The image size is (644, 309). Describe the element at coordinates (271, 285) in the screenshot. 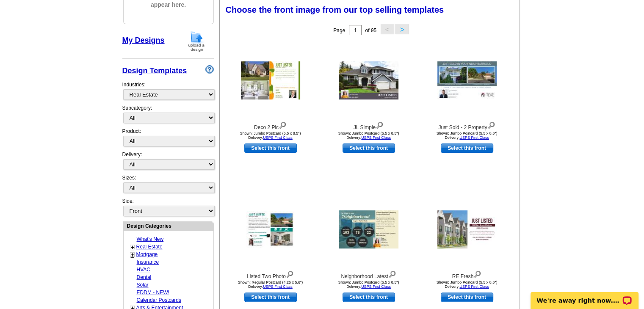

I see `div: Shown: Regular Postcard (4.25 x 5.6") Delivery:` at that location.